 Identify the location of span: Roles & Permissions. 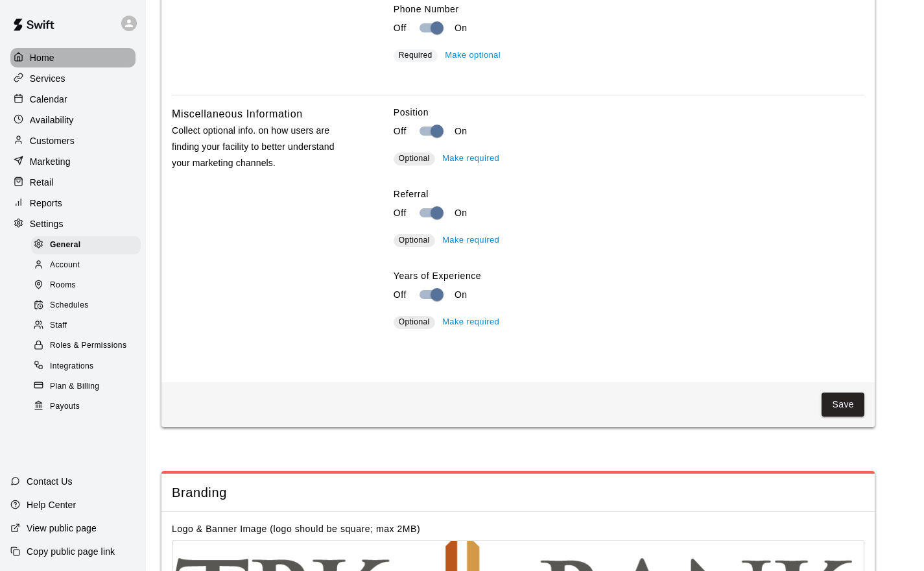
(88, 346).